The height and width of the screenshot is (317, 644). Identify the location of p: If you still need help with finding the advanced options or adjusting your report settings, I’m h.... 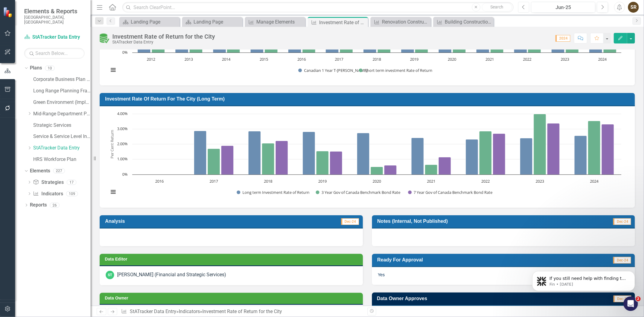
(65, 20).